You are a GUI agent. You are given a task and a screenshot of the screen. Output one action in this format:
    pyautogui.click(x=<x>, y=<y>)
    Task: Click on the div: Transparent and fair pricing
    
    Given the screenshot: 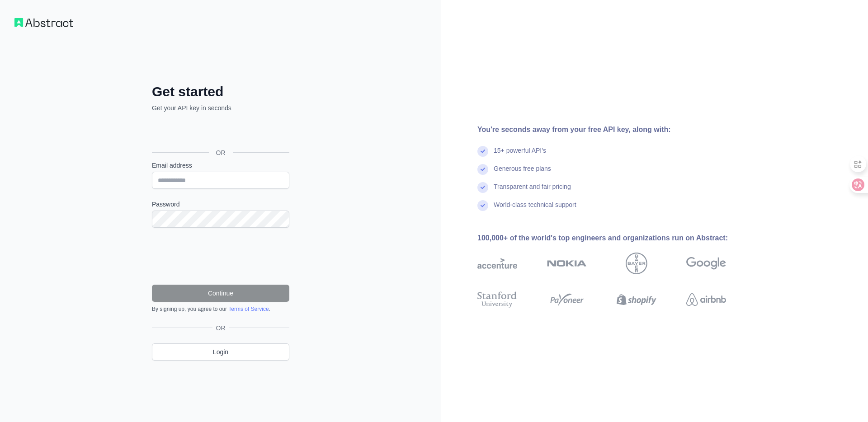 What is the action you would take?
    pyautogui.click(x=532, y=191)
    